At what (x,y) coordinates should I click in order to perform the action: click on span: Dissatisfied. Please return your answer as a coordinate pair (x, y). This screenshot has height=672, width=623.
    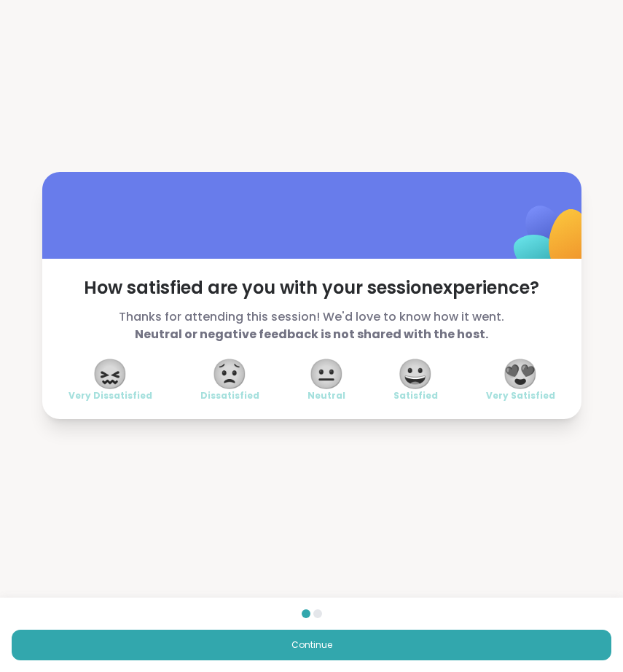
    Looking at the image, I should click on (229, 396).